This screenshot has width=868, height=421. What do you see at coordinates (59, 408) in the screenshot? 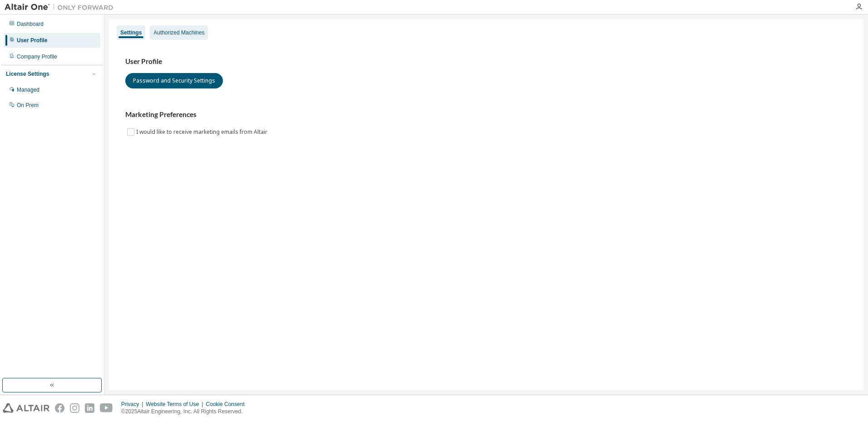
I see `img: facebook.svg` at bounding box center [59, 408].